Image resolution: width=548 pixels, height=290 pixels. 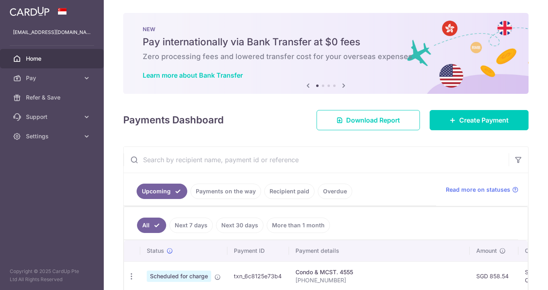 I want to click on a: More than 1 month, so click(x=298, y=226).